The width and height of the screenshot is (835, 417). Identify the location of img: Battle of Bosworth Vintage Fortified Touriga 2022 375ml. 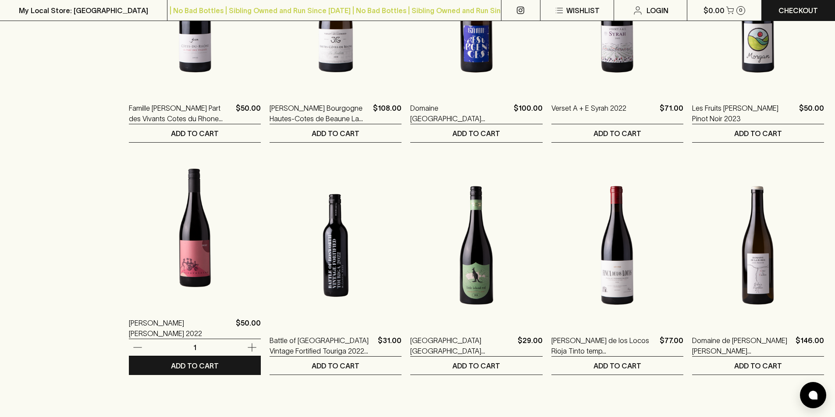
(335, 246).